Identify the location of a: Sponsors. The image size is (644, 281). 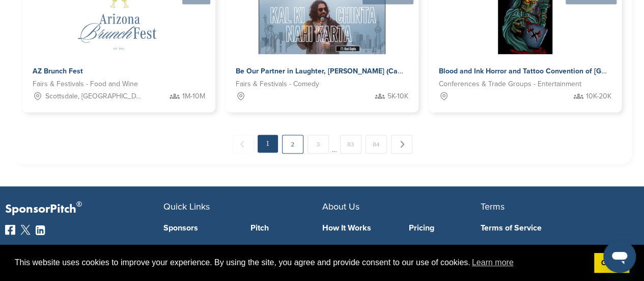
(199, 227).